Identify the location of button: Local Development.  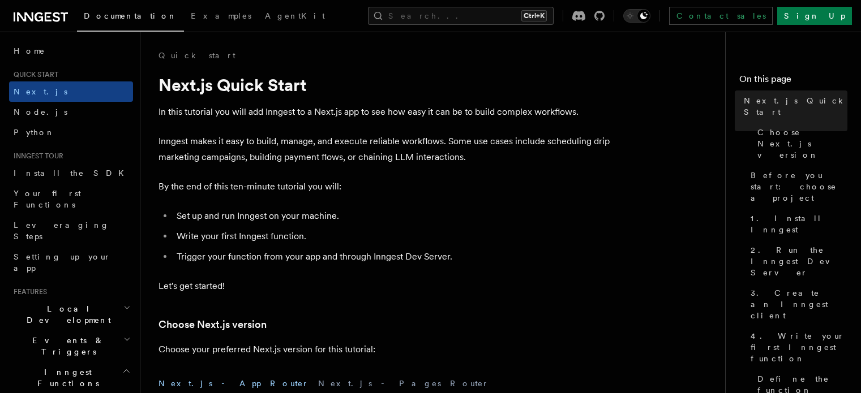
(71, 315).